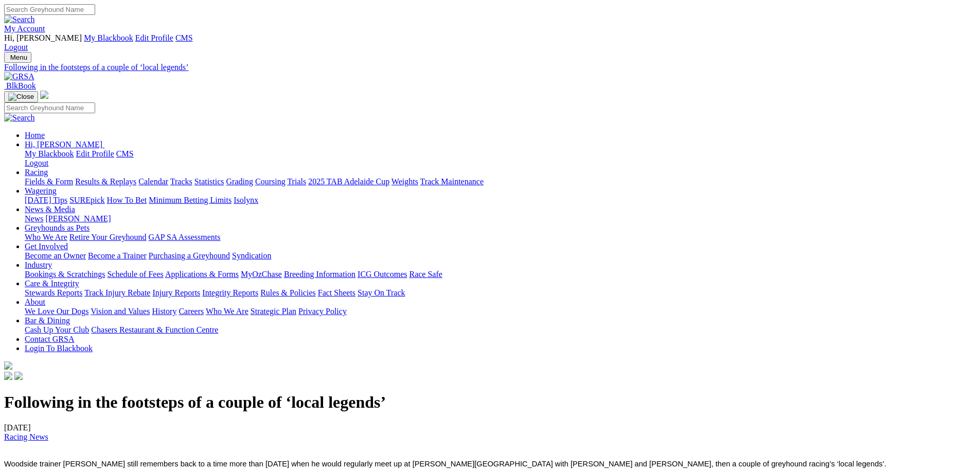 The image size is (980, 469). What do you see at coordinates (49, 181) in the screenshot?
I see `a: Fields & Form` at bounding box center [49, 181].